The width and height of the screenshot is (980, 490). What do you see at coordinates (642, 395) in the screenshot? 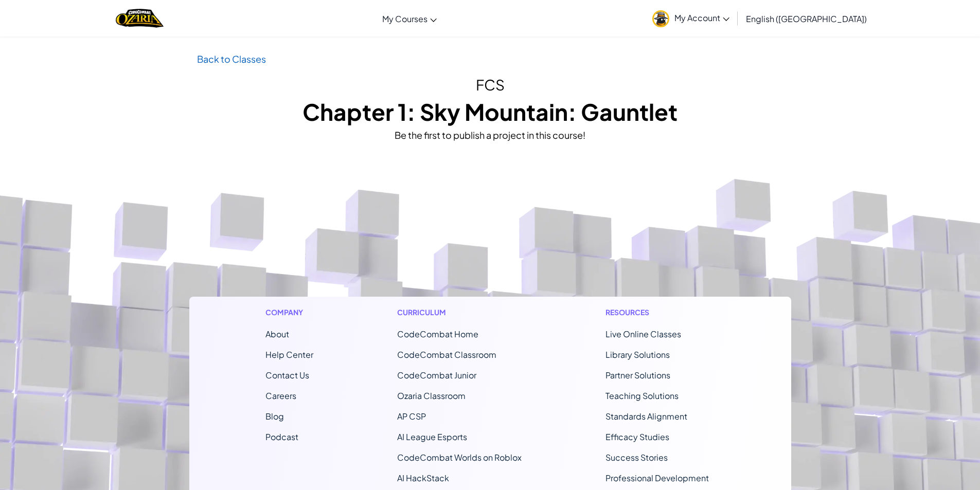
I see `a: Teaching Solutions` at bounding box center [642, 395].